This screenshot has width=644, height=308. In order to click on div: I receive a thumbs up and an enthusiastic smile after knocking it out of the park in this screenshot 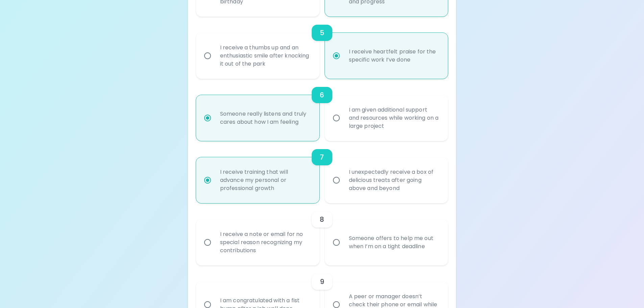, I will do `click(265, 56)`.